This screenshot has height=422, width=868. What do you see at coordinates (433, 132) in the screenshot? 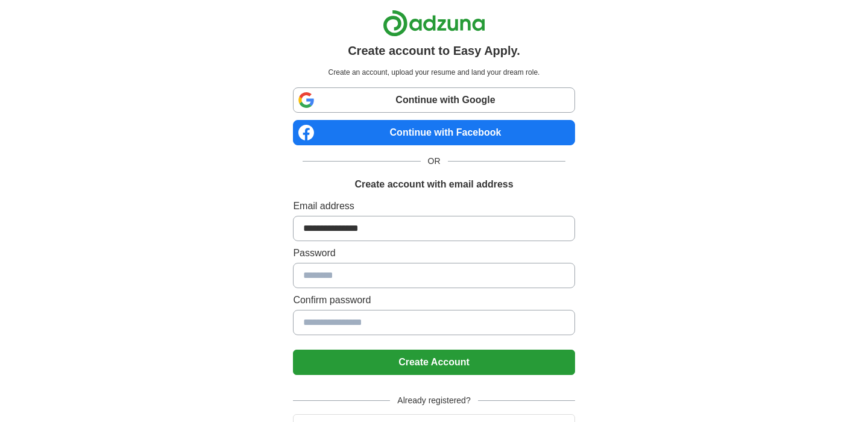
I see `a: Continue with Facebook` at bounding box center [433, 132].